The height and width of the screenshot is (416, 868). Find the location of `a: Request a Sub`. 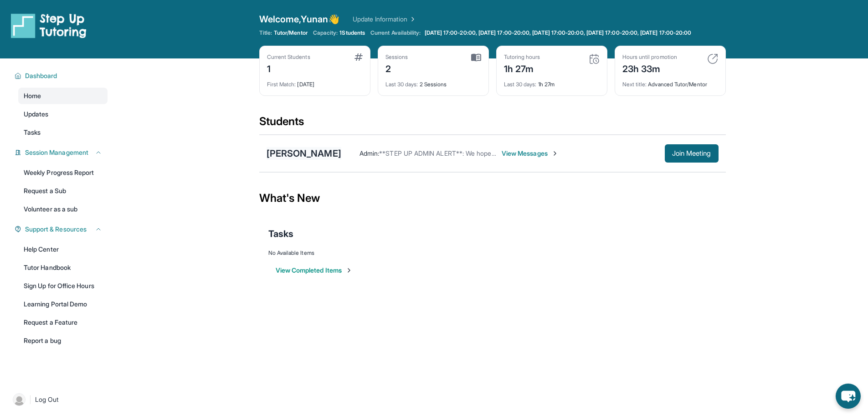

a: Request a Sub is located at coordinates (63, 191).